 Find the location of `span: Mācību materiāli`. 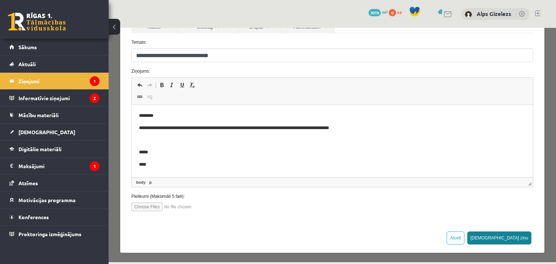

span: Mācību materiāli is located at coordinates (38, 115).